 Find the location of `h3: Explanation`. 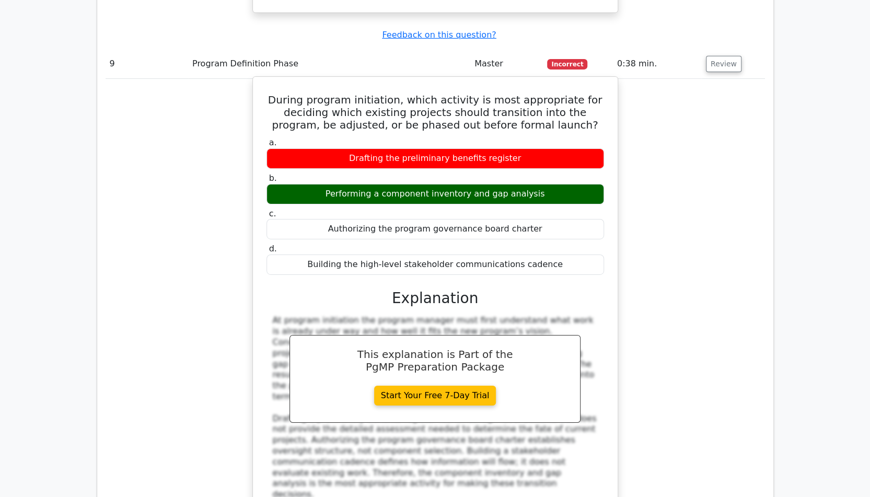

h3: Explanation is located at coordinates (435, 298).